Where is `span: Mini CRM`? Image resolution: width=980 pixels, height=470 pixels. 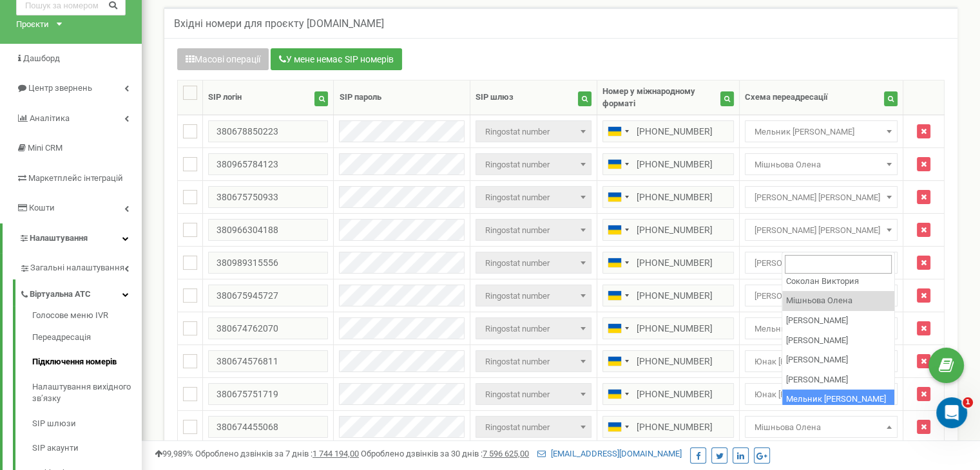 span: Mini CRM is located at coordinates (45, 148).